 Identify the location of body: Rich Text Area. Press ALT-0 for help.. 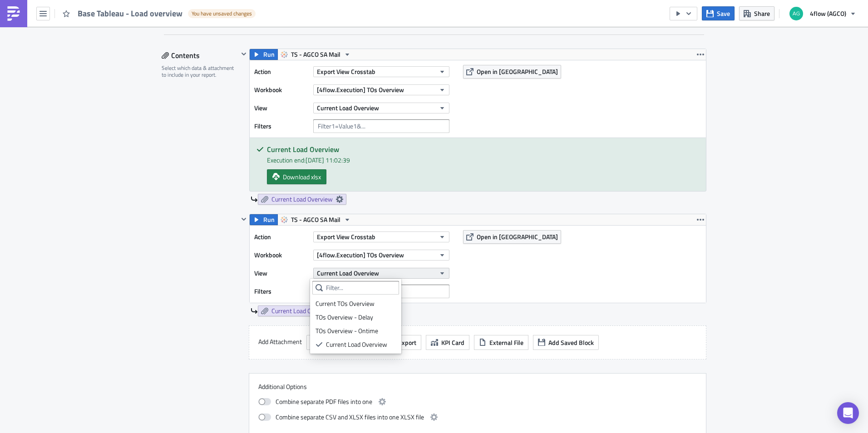
(218, 37).